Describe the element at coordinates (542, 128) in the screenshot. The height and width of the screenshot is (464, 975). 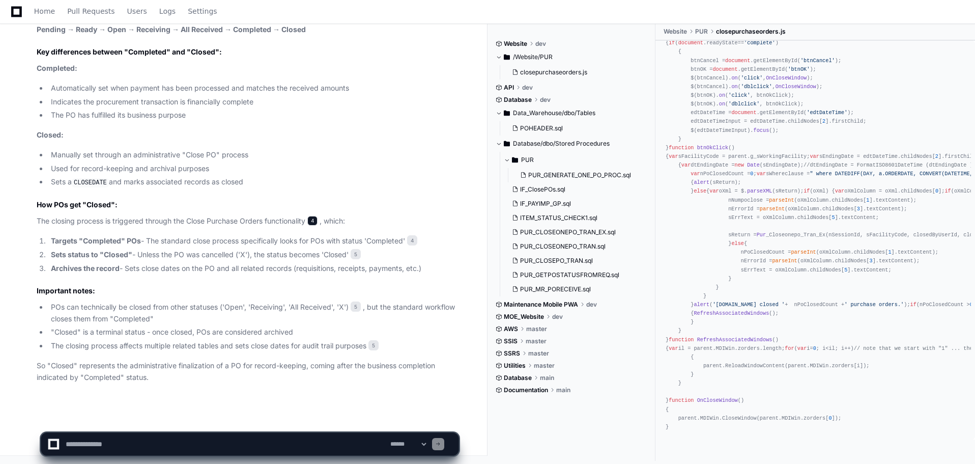
I see `span: POHEADER.sql` at that location.